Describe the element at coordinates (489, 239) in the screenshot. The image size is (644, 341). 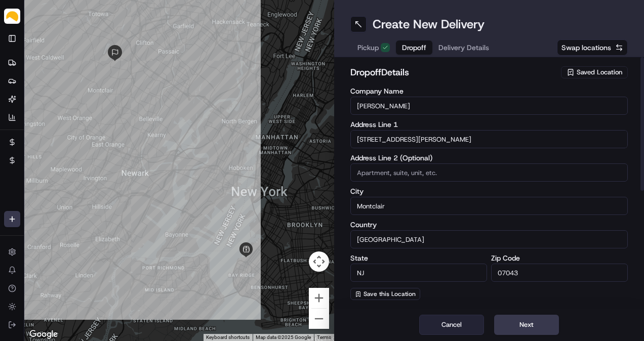
I see `input: Enter country` at that location.